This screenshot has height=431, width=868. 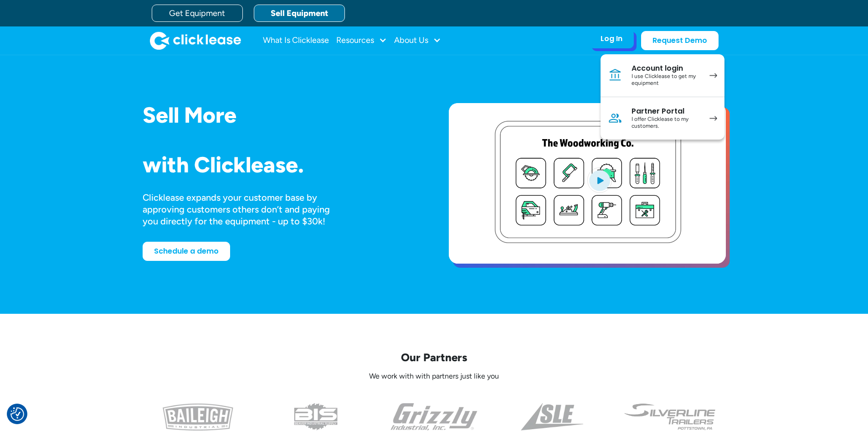 I want to click on div: Account login, so click(x=666, y=68).